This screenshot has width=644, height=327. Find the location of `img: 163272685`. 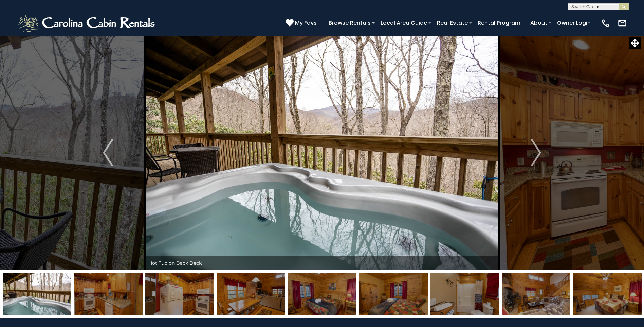

img: 163272685 is located at coordinates (180, 294).